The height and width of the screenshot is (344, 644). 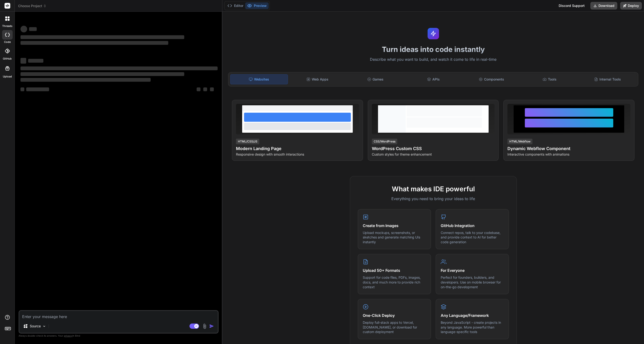 I want to click on div: APIs, so click(x=433, y=79).